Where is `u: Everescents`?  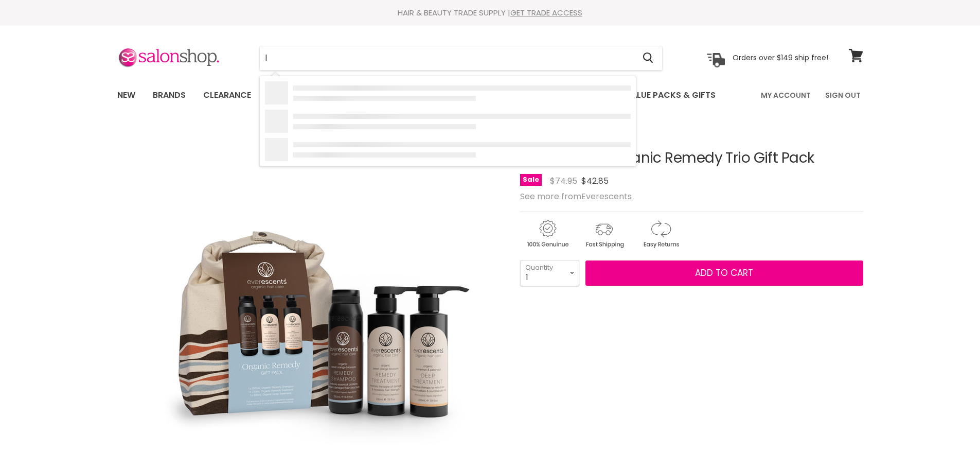
u: Everescents is located at coordinates (606, 196).